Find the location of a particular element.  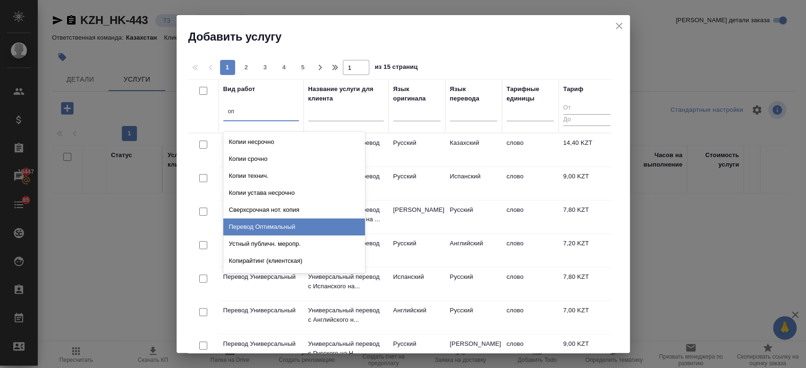

span: 5 is located at coordinates (303, 68).